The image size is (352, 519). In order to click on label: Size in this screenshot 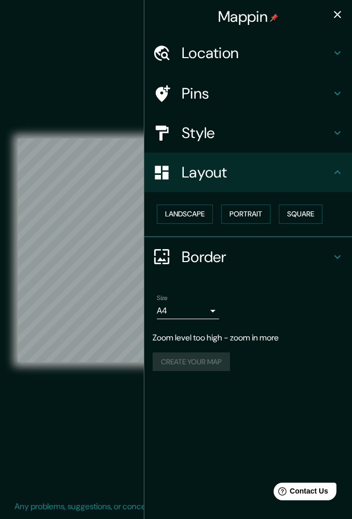, I will do `click(162, 297)`.